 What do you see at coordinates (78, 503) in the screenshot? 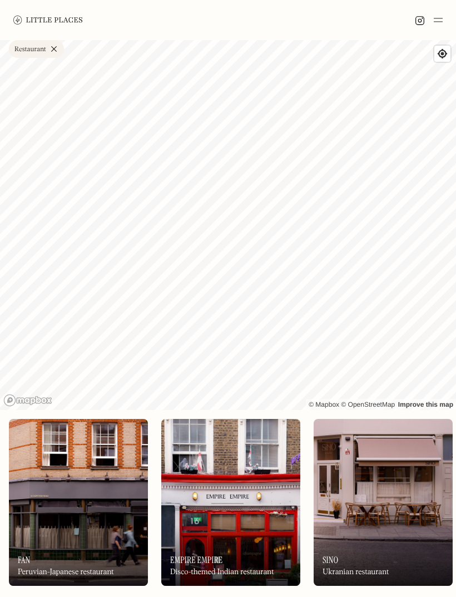
I see `img: Fan` at bounding box center [78, 503].